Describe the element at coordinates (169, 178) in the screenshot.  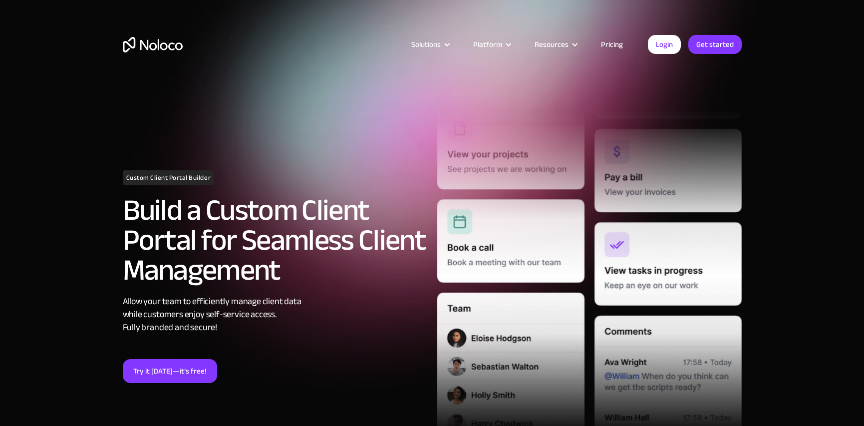
I see `h1: Custom Client Portal Builder` at that location.